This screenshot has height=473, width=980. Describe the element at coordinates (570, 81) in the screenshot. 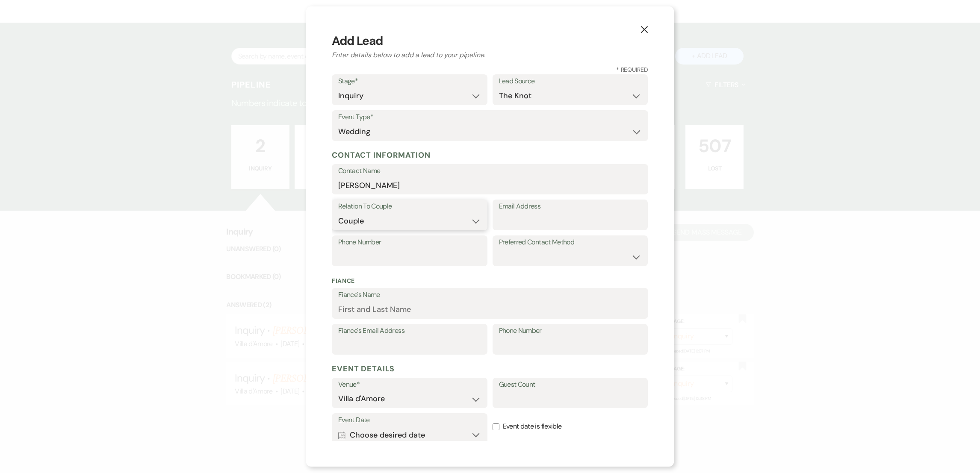

I see `label: Lead Source` at that location.